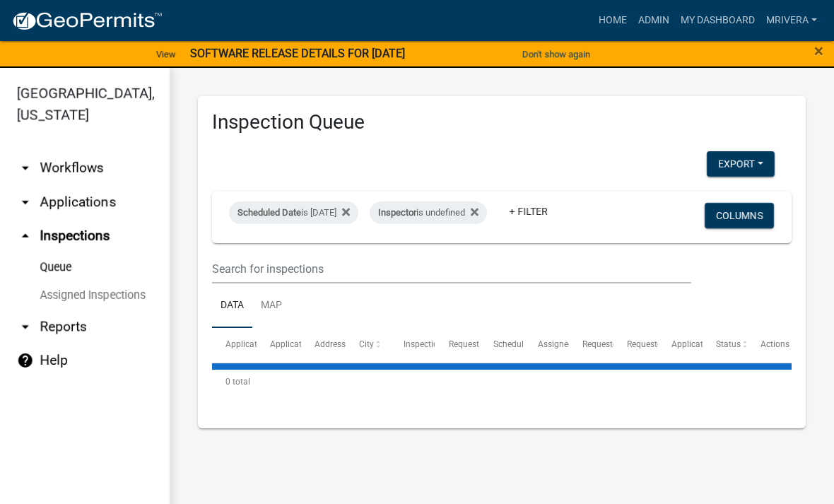 The height and width of the screenshot is (504, 834). I want to click on i: help, so click(26, 360).